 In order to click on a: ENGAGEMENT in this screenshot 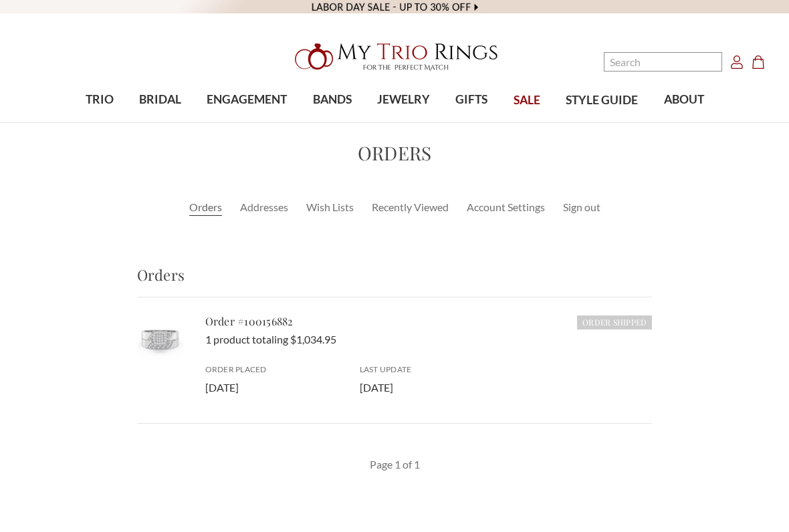, I will do `click(247, 99)`.